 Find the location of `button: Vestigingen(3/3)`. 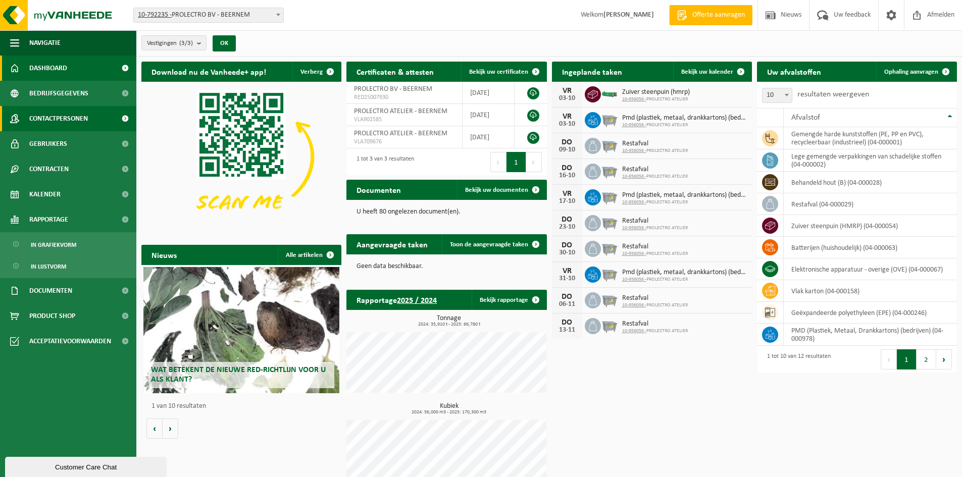

button: Vestigingen(3/3) is located at coordinates (174, 43).